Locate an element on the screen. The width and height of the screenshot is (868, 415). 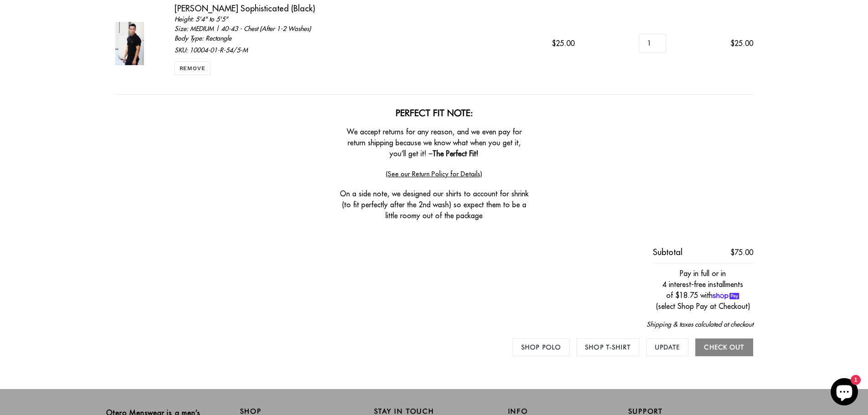
div: Shipping & taxes calculated at checkout is located at coordinates (434, 325).